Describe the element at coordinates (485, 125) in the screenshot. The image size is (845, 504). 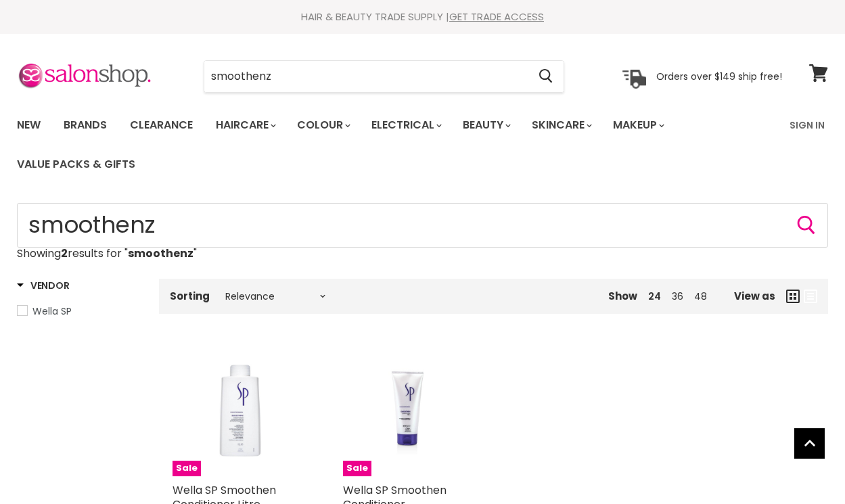
I see `a: Beauty` at that location.